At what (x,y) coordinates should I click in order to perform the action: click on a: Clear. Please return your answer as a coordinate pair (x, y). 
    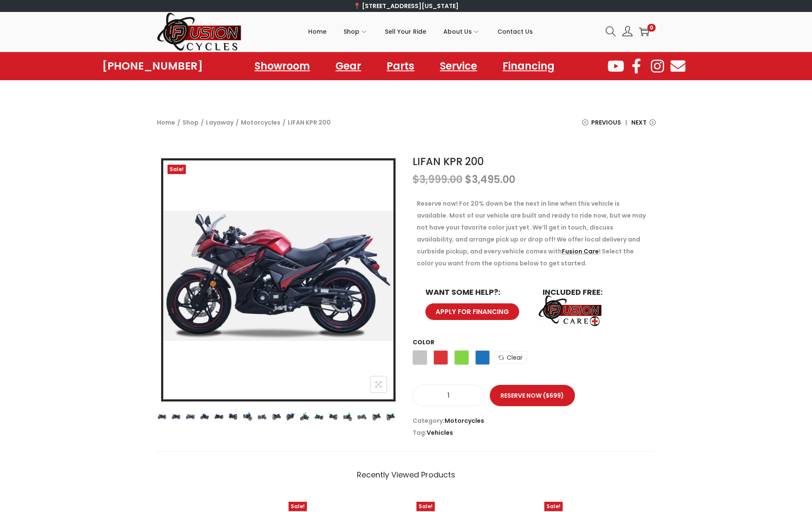
    Looking at the image, I should click on (511, 357).